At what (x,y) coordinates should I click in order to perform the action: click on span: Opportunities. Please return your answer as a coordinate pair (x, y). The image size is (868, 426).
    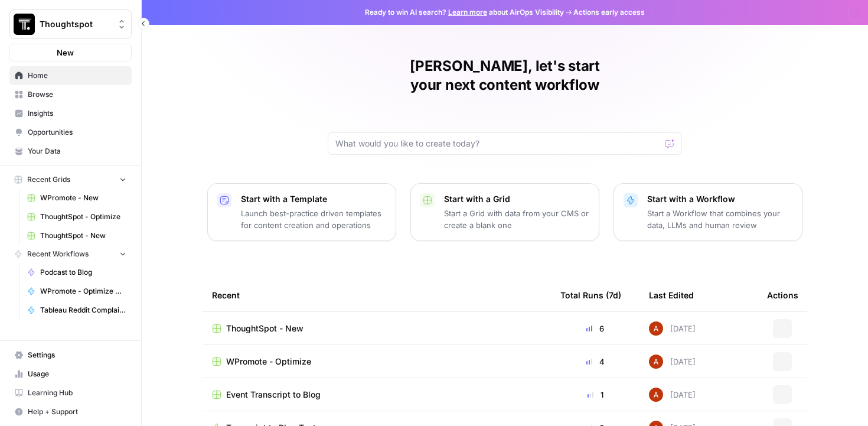
    Looking at the image, I should click on (77, 133).